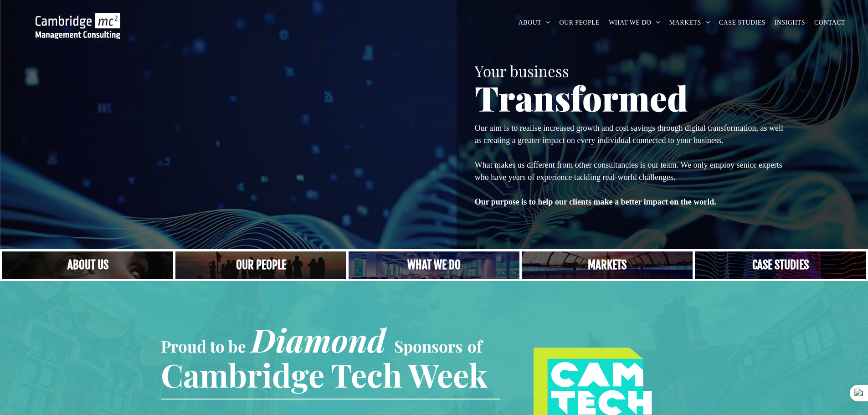  What do you see at coordinates (475, 346) in the screenshot?
I see `span: of` at bounding box center [475, 346].